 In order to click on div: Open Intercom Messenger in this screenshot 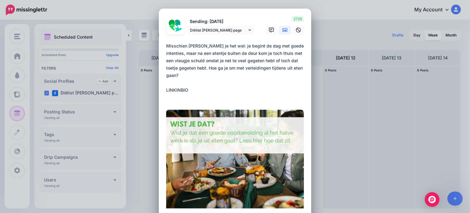, I will do `click(432, 199)`.